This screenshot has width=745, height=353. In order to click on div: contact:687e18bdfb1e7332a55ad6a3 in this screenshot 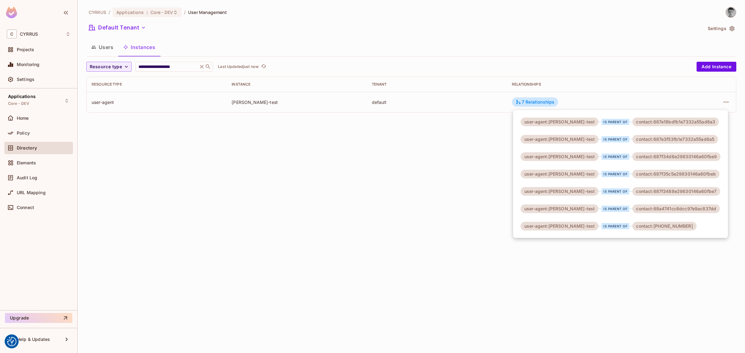, I will do `click(675, 122)`.